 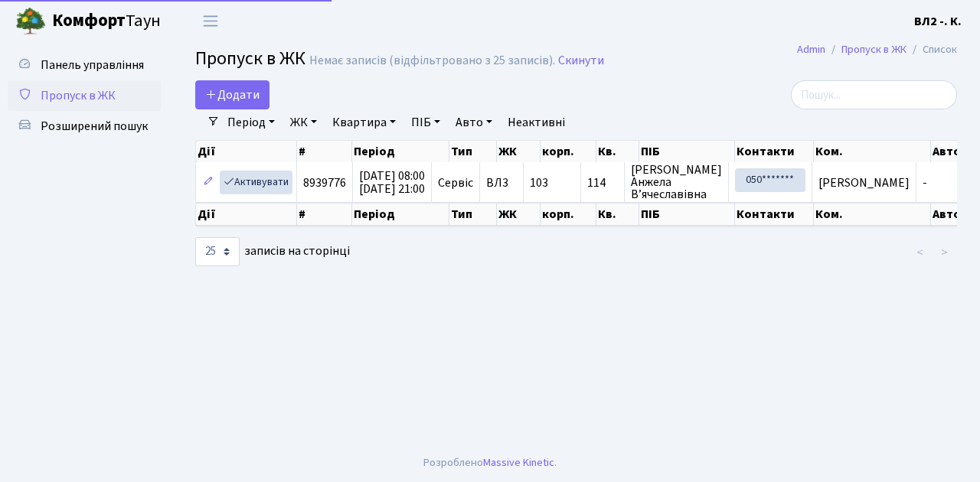 What do you see at coordinates (89, 21) in the screenshot?
I see `b: Комфорт` at bounding box center [89, 21].